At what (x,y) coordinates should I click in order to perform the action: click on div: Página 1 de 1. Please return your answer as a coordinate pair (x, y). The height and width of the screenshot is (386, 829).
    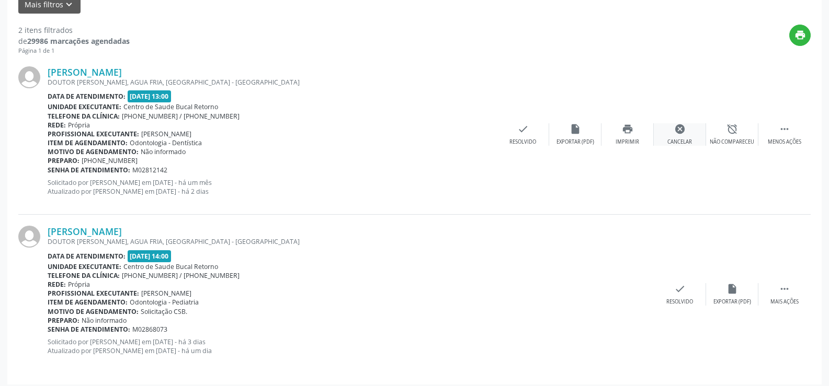
    Looking at the image, I should click on (74, 51).